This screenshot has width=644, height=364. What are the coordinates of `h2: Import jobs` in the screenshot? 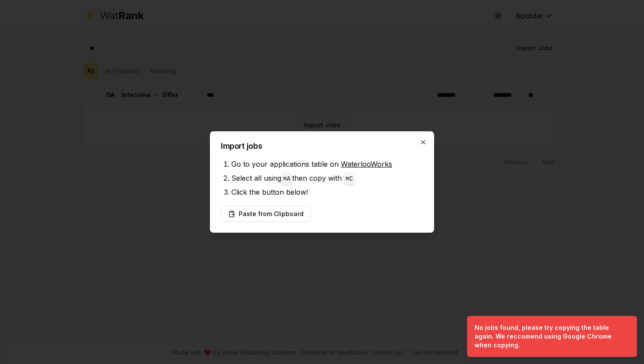 It's located at (322, 146).